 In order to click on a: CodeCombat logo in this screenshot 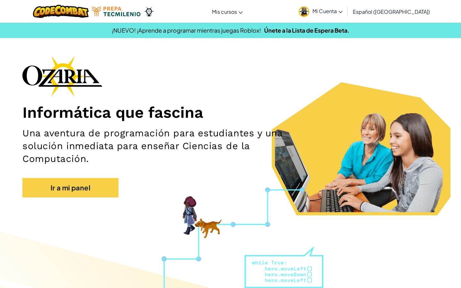, I will do `click(61, 11)`.